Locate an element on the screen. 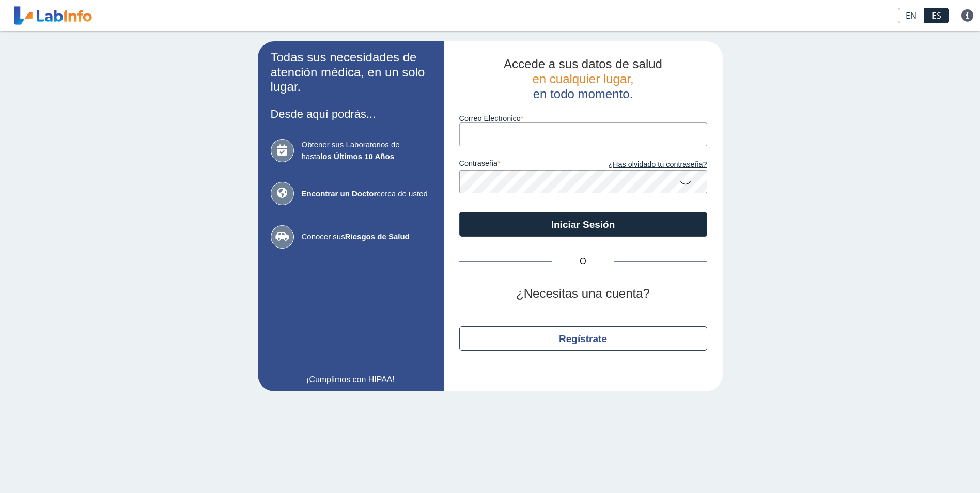 The height and width of the screenshot is (493, 980). h2: Todas sus necesidades de atención médica, en un solo lugar. is located at coordinates (351, 72).